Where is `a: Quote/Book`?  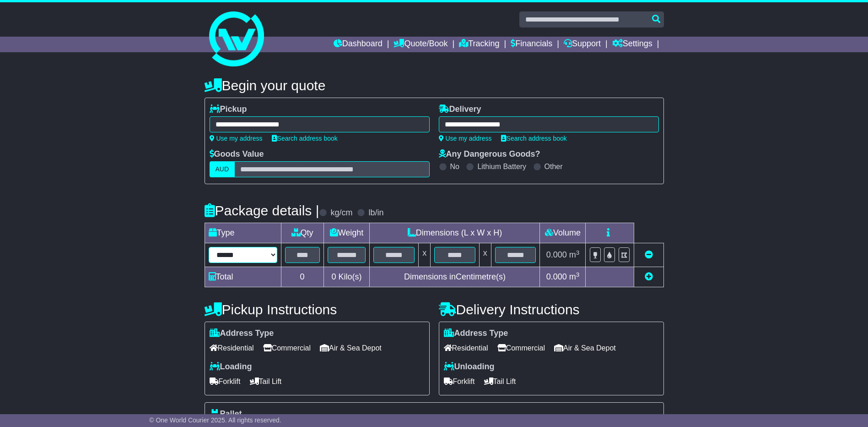 a: Quote/Book is located at coordinates (421, 44).